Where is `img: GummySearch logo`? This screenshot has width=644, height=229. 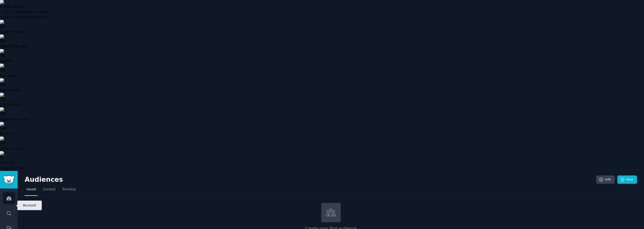 img: GummySearch logo is located at coordinates (9, 180).